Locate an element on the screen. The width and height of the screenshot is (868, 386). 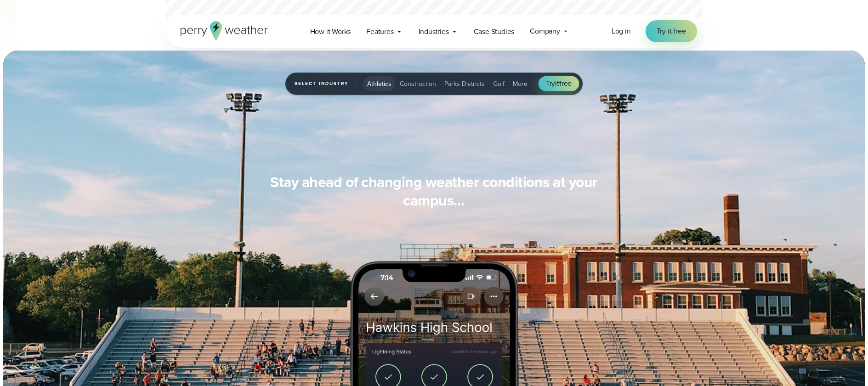
span: Parks Districts is located at coordinates (465, 83).